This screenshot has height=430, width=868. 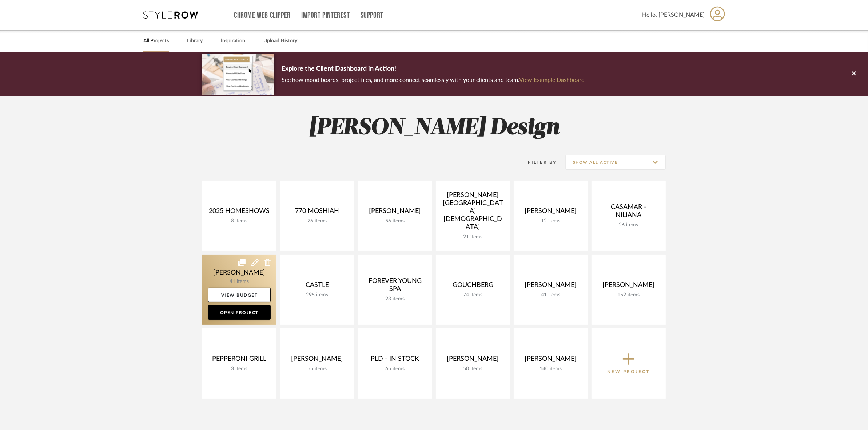 What do you see at coordinates (395, 287) in the screenshot?
I see `div: FOREVER YOUNG SPA` at bounding box center [395, 287].